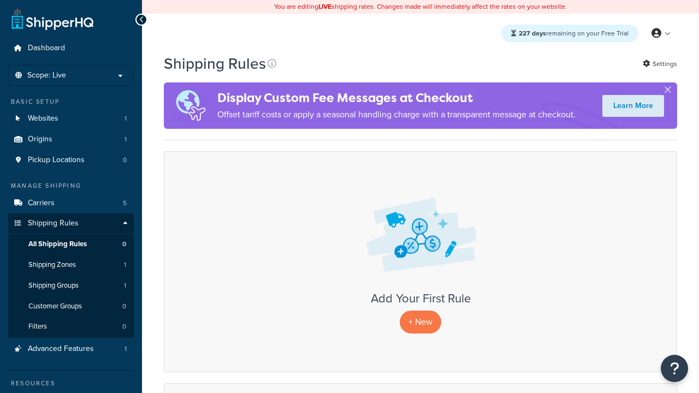 The width and height of the screenshot is (699, 393). I want to click on a: Carriers 5, so click(71, 203).